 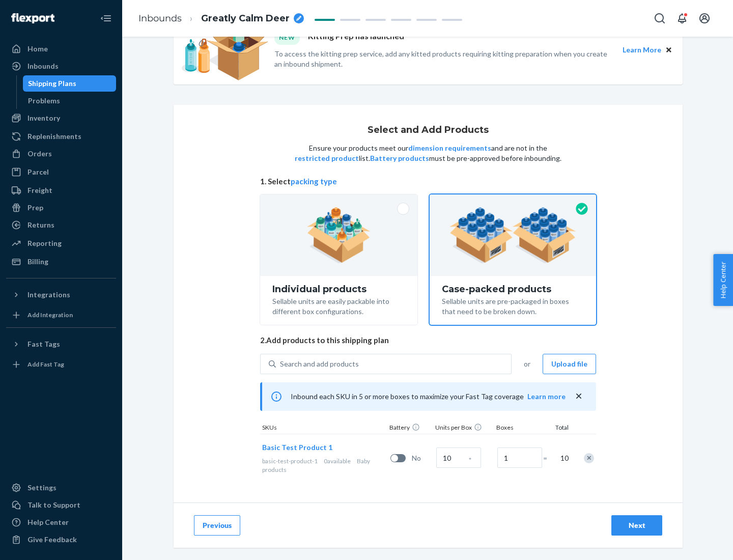 What do you see at coordinates (527, 364) in the screenshot?
I see `span: or` at bounding box center [527, 364].